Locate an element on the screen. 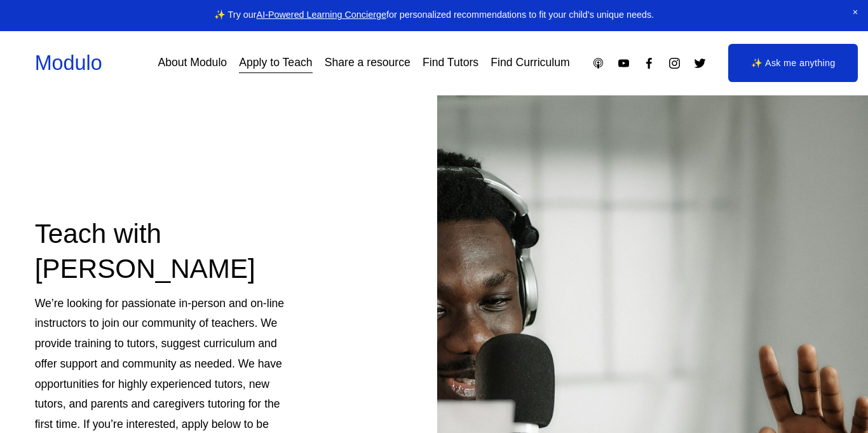 This screenshot has width=868, height=433. a: Apply to Teach is located at coordinates (275, 63).